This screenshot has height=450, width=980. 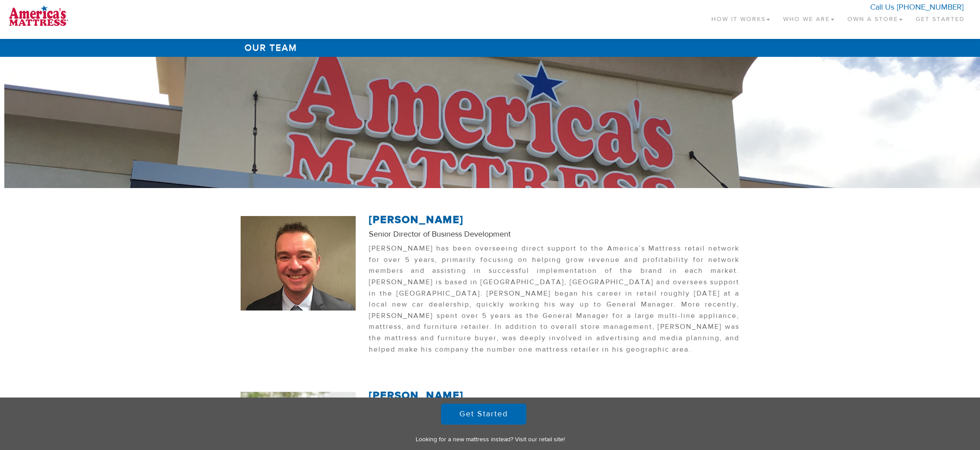 I want to click on h1: Our Team, so click(x=490, y=48).